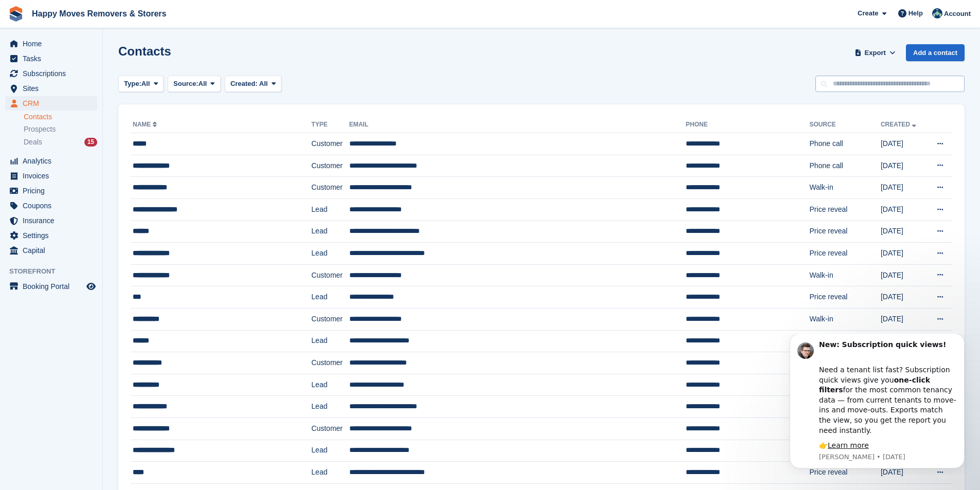 Image resolution: width=980 pixels, height=490 pixels. What do you see at coordinates (54, 236) in the screenshot?
I see `span: Settings` at bounding box center [54, 236].